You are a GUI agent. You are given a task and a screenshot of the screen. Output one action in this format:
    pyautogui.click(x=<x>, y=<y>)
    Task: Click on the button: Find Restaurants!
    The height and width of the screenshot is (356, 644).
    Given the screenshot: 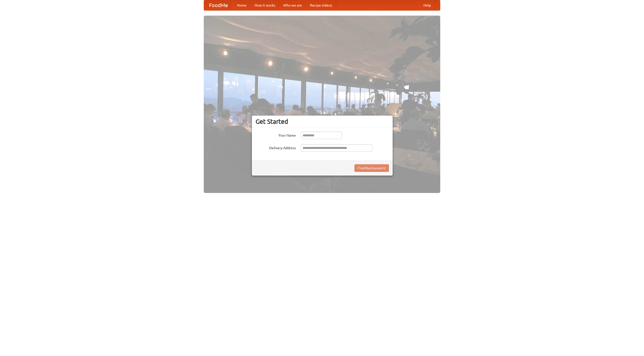 What is the action you would take?
    pyautogui.click(x=372, y=168)
    